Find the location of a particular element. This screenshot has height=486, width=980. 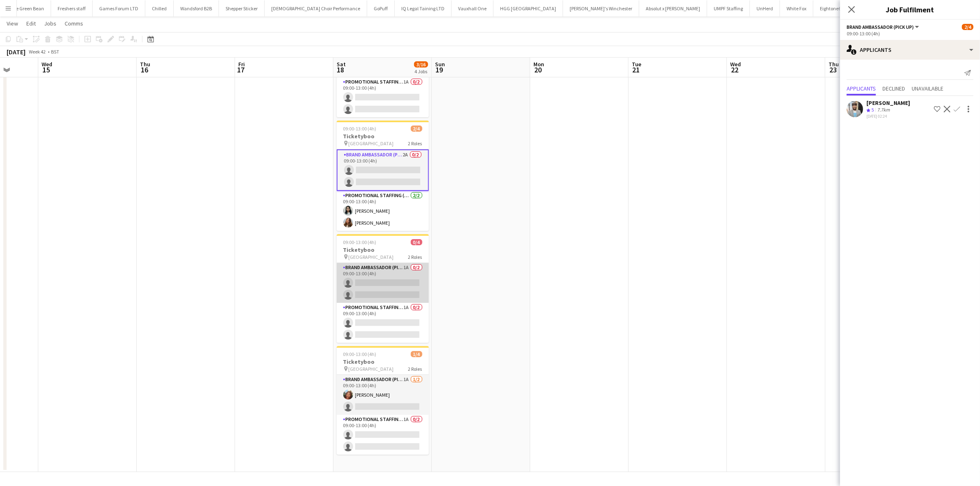

button: GoPuff is located at coordinates (381, 8).